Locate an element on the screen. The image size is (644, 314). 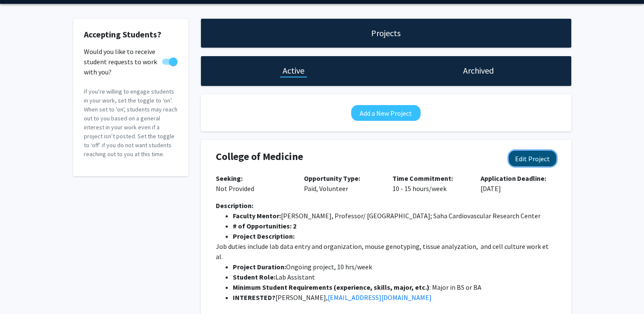
strong: Project Description: is located at coordinates (264, 236).